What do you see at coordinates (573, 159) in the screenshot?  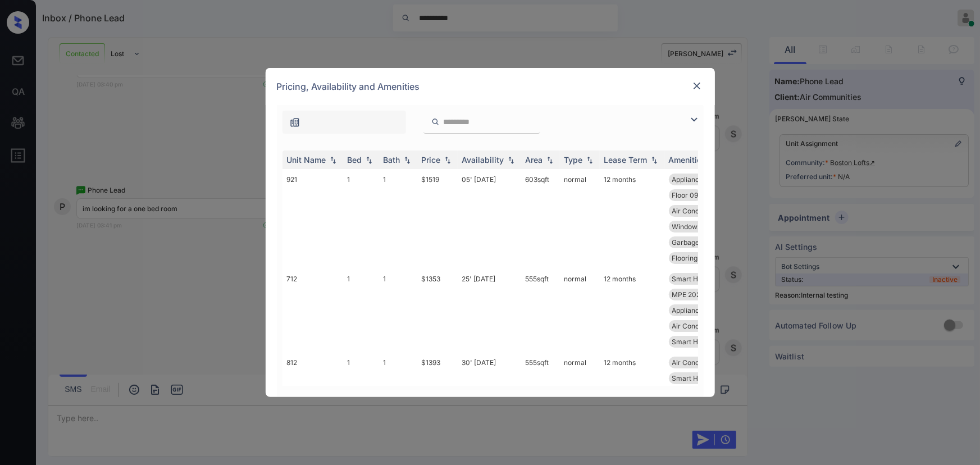 I see `div: Type` at bounding box center [573, 159].